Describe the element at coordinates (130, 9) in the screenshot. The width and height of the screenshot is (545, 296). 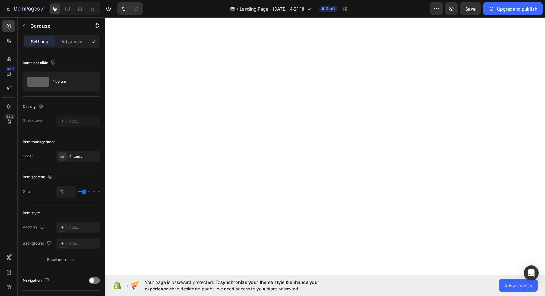
I see `div: Undo/Redo` at that location.